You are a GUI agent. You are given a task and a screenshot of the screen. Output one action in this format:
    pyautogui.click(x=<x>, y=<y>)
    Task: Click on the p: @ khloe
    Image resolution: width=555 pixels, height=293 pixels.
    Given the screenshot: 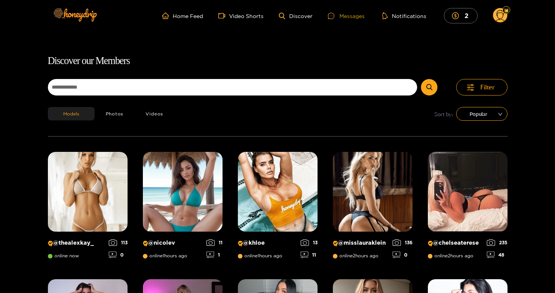 What is the action you would take?
    pyautogui.click(x=267, y=243)
    